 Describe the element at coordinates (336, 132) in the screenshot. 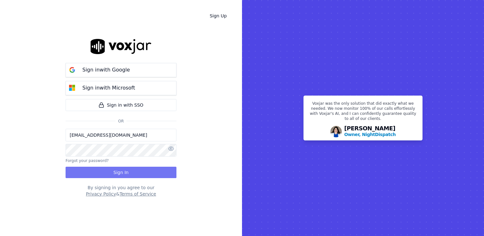

I see `img: Avatar` at that location.